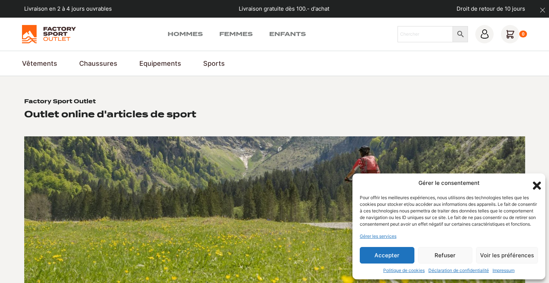 This screenshot has width=549, height=283. I want to click on a: Hommes, so click(185, 34).